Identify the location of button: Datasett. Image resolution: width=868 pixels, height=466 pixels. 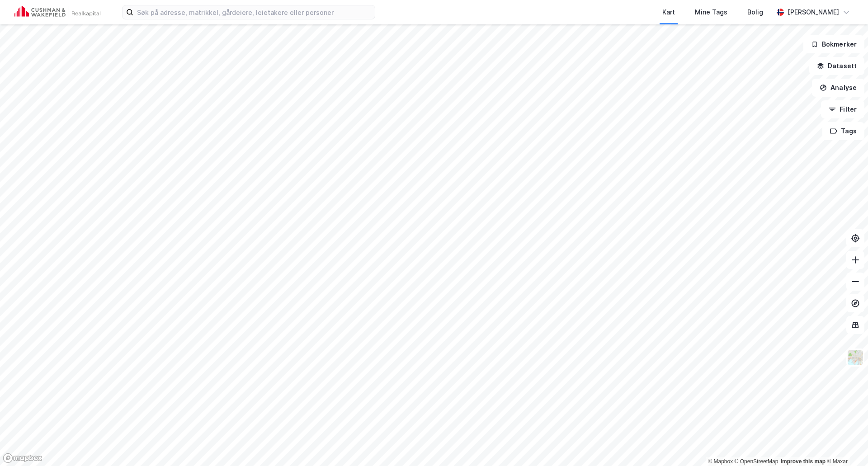
(836, 66).